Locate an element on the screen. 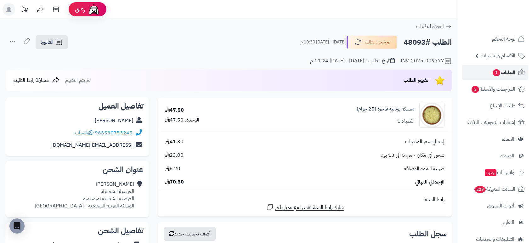 This screenshot has height=243, width=532. span: لم يتم التقييم is located at coordinates (78, 80).